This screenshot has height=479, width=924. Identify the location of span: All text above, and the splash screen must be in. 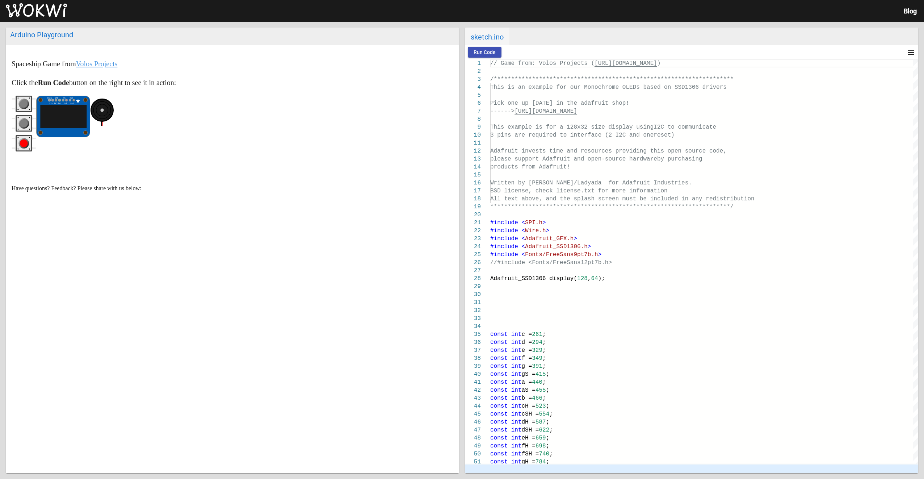
(574, 199).